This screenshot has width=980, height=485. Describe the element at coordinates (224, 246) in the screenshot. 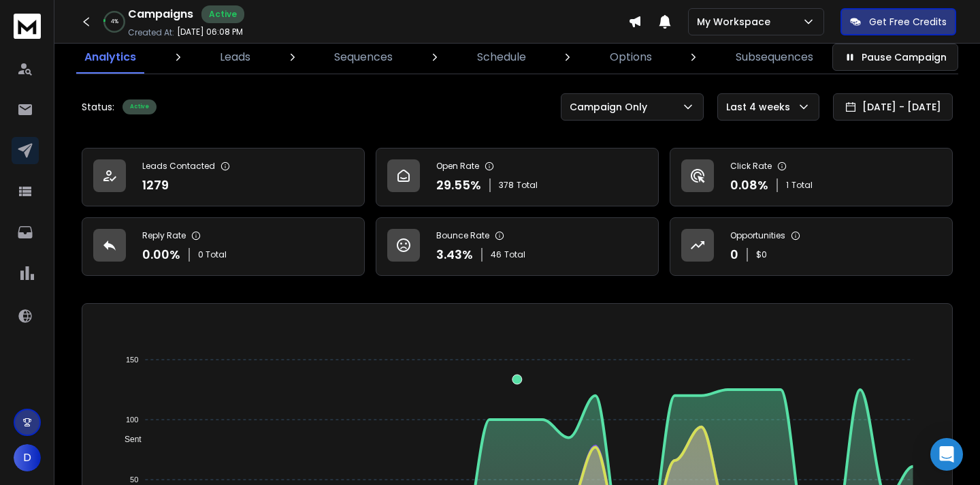

I see `a: Reply Rate0.00%0 Total` at that location.